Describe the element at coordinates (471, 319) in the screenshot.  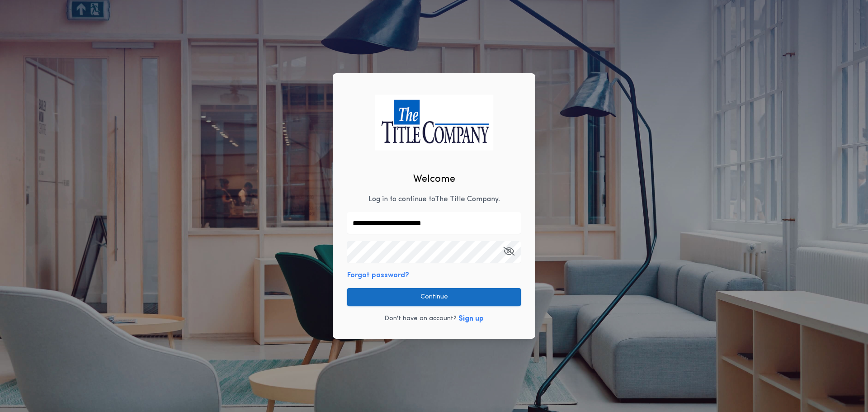
I see `button: Sign up` at that location.